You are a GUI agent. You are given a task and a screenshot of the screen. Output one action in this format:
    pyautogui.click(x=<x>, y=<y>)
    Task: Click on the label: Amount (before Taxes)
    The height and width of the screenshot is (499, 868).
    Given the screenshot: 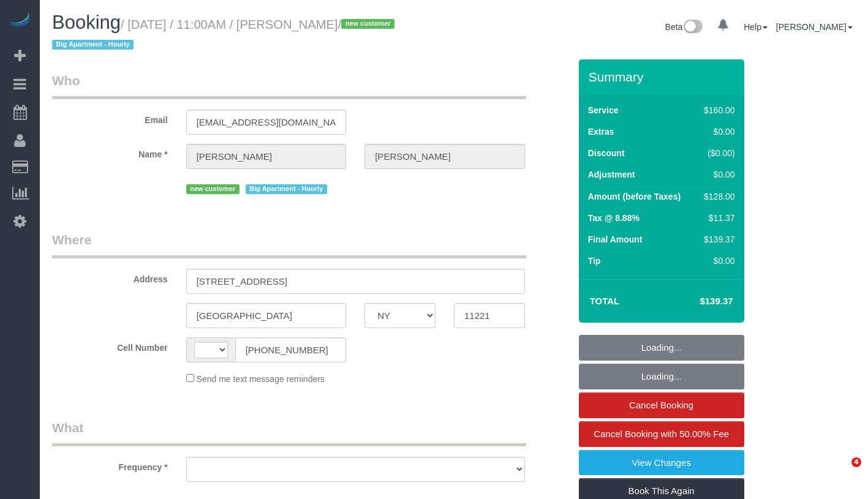 What is the action you would take?
    pyautogui.click(x=634, y=197)
    